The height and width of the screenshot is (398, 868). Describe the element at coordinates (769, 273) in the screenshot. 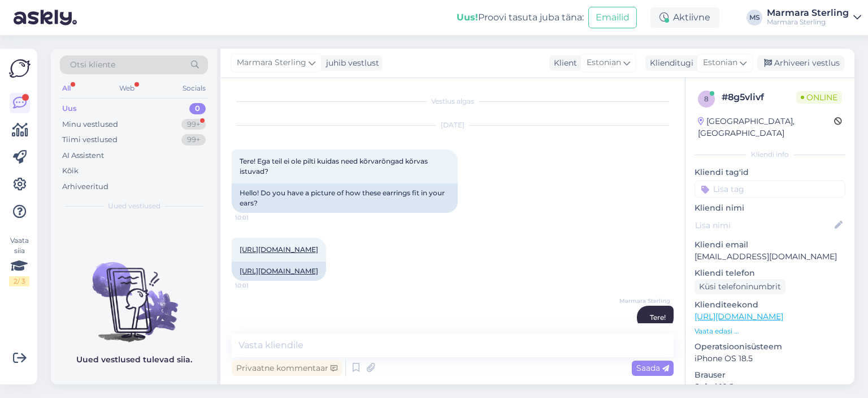

I see `p: Kliendi telefon` at that location.